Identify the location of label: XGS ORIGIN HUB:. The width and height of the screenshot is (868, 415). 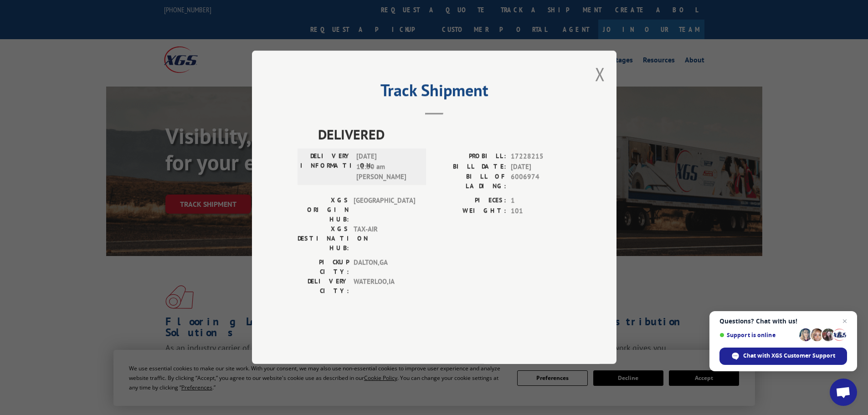
(323, 210).